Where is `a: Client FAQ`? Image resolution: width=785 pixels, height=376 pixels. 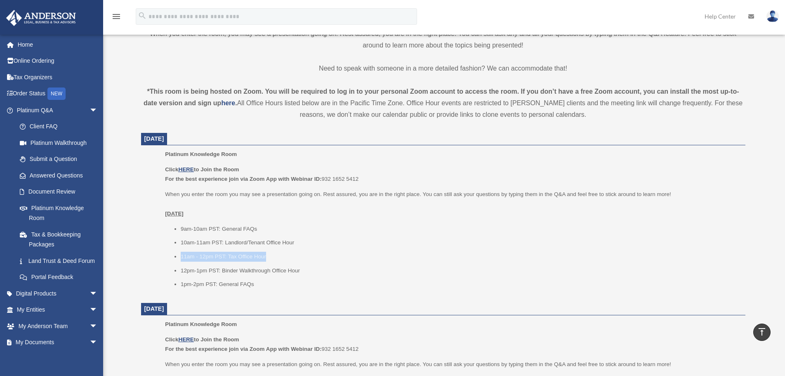 a: Client FAQ is located at coordinates (61, 127).